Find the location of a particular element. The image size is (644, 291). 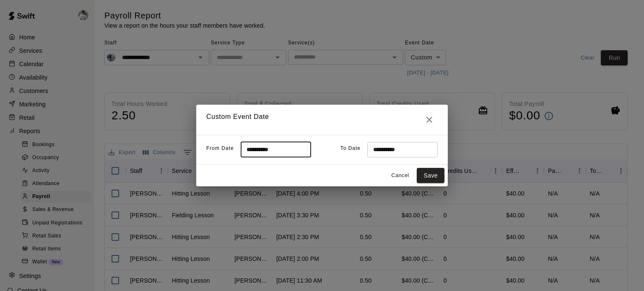

input: Choose date, selected date is Aug 3, 2025 is located at coordinates (273, 149).